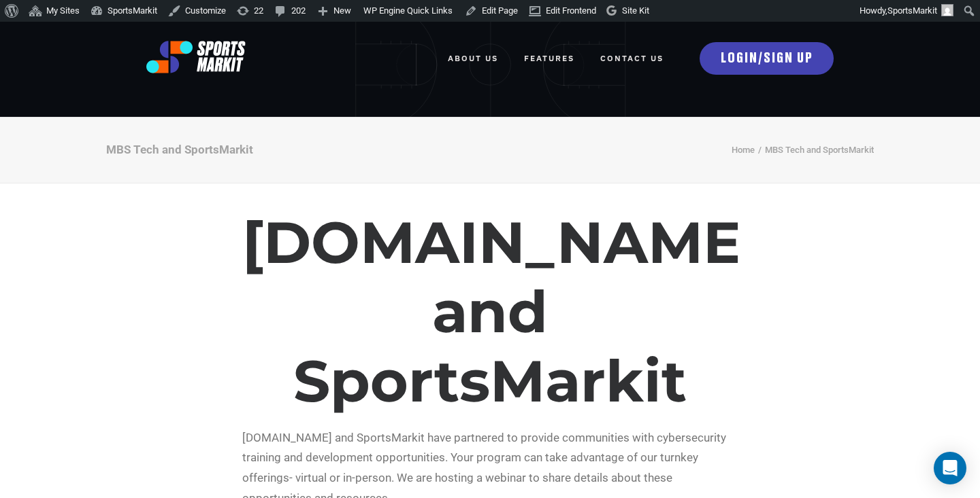  I want to click on a: ABOUT US, so click(473, 59).